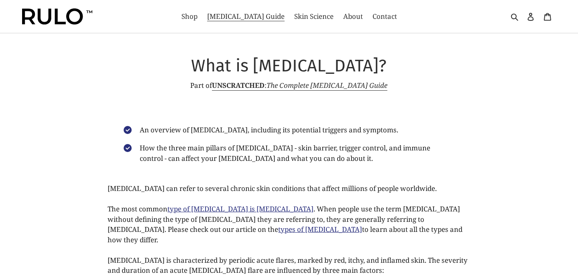 The width and height of the screenshot is (578, 276). I want to click on span: Skin Science, so click(314, 16).